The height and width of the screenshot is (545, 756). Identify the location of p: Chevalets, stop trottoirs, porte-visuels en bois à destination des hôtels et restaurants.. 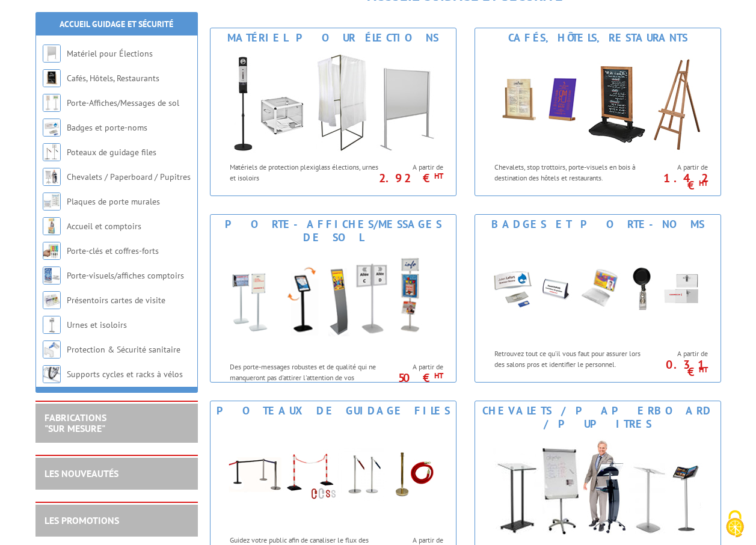
(569, 172).